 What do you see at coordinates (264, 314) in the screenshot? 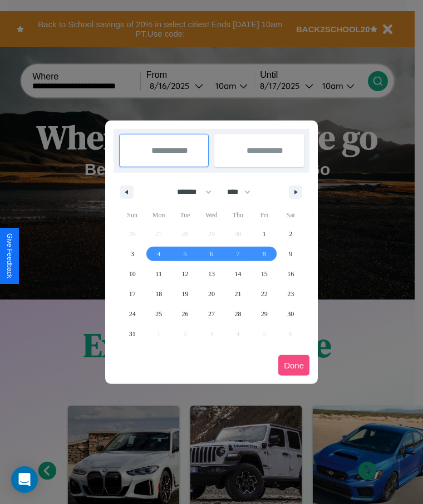
I see `span: 29` at bounding box center [264, 314].